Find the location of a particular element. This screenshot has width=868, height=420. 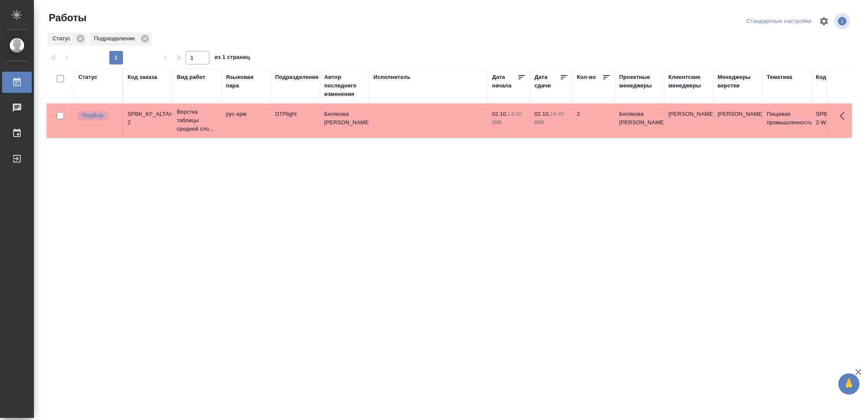

p: 14:00 is located at coordinates (514, 113).